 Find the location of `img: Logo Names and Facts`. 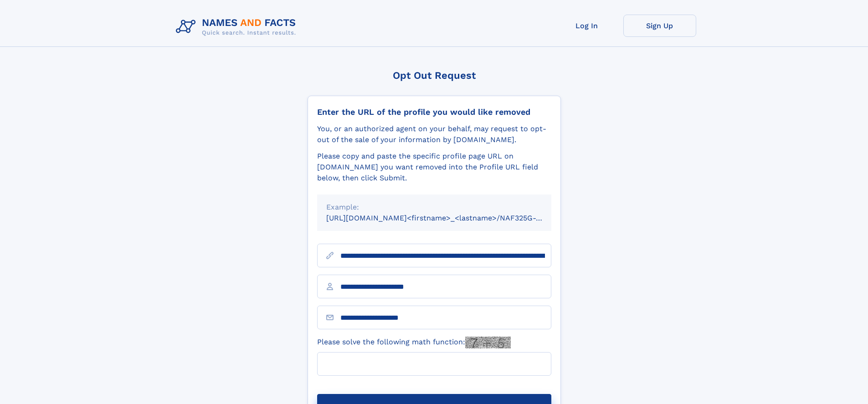

img: Logo Names and Facts is located at coordinates (238, 27).